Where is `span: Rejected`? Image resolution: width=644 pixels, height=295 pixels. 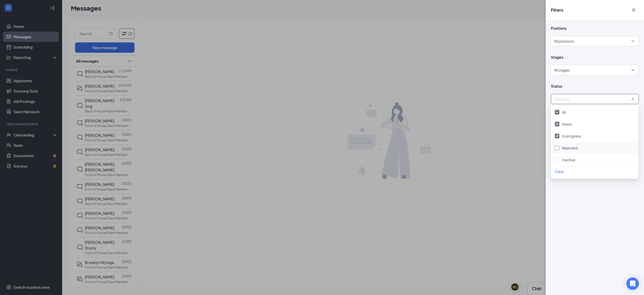 span: Rejected is located at coordinates (569, 148).